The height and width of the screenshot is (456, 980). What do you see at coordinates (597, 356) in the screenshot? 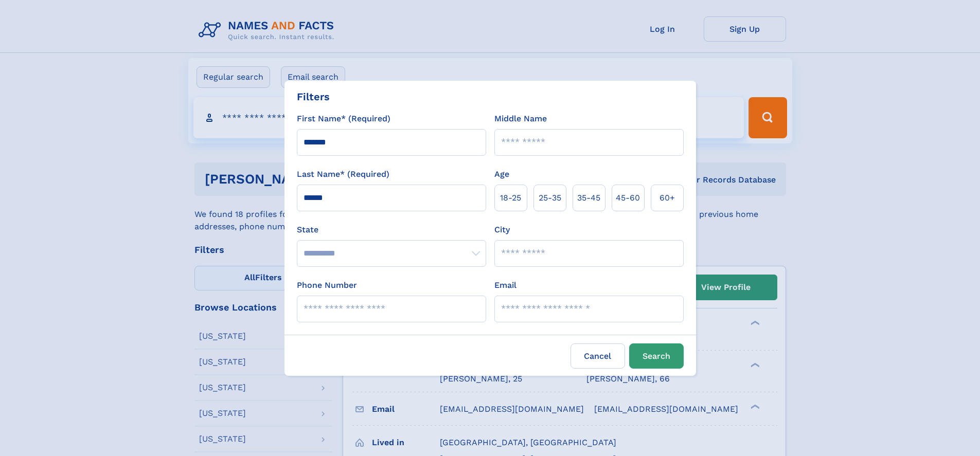
I see `label: Cancel` at bounding box center [597, 356].